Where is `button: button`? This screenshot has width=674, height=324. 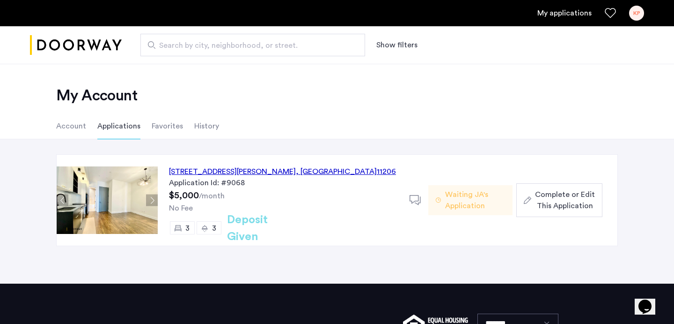 button: button is located at coordinates (560, 200).